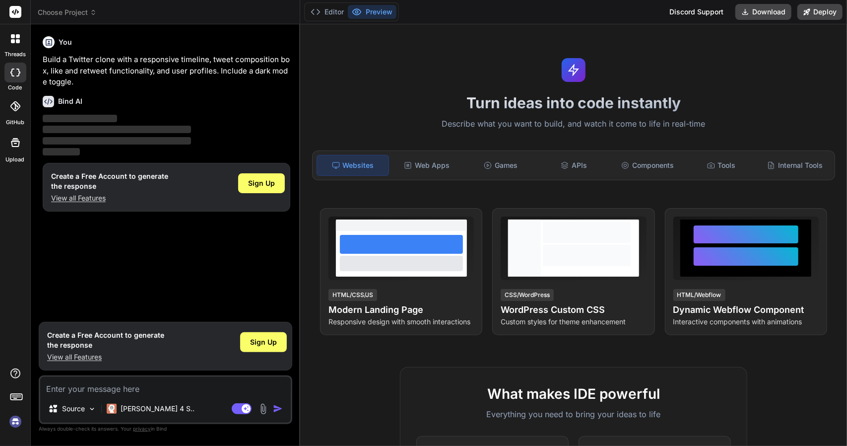 This screenshot has height=446, width=847. What do you see at coordinates (746, 322) in the screenshot?
I see `p: Interactive components with animations` at bounding box center [746, 322].